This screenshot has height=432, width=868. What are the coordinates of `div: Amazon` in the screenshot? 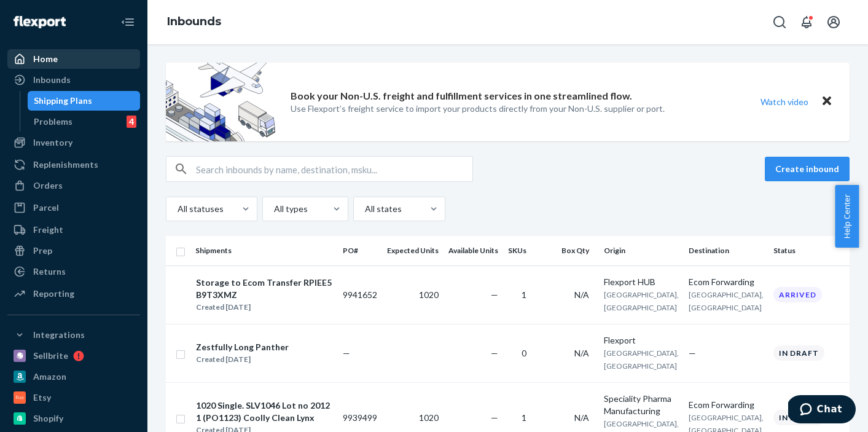 It's located at (50, 376).